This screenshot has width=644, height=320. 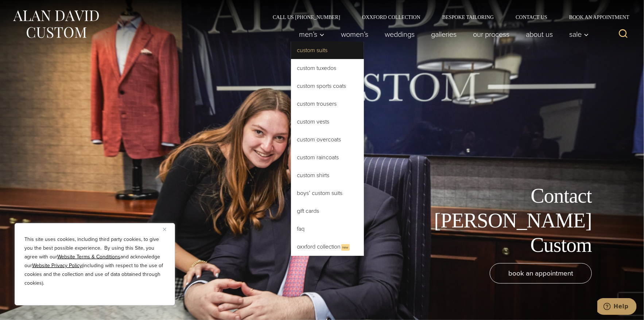 I want to click on a: Custom Tuxedos, so click(x=328, y=68).